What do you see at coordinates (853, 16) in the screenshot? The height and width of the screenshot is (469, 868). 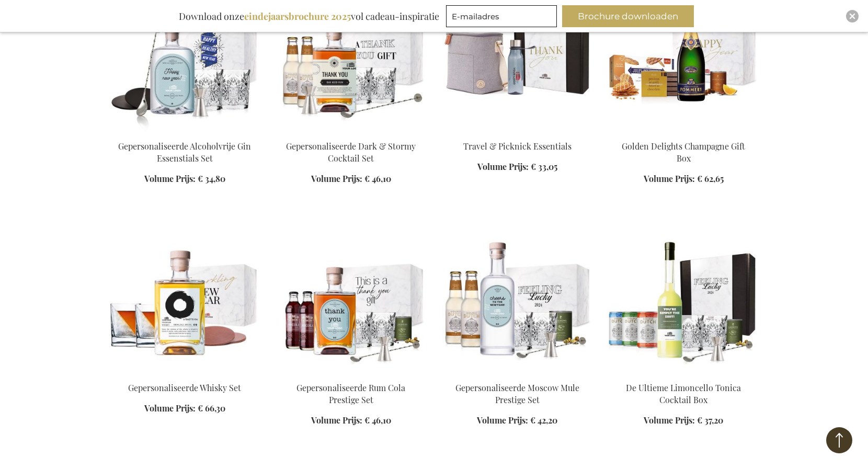 I see `div: Close` at bounding box center [853, 16].